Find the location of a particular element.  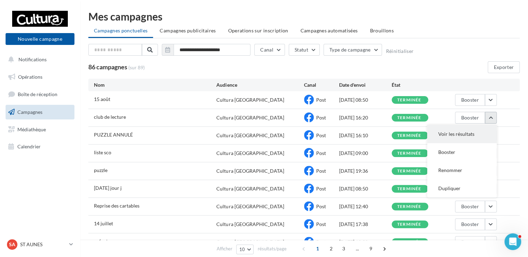

span: enfant is located at coordinates (101, 241).